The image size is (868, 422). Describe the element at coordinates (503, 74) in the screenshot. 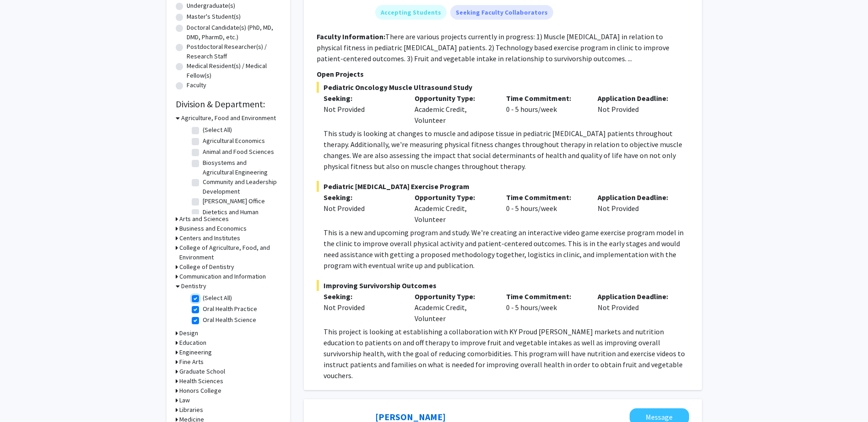

I see `p: Open Projects` at that location.